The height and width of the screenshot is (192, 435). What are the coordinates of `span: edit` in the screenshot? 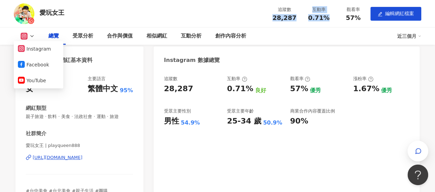 It's located at (380, 14).